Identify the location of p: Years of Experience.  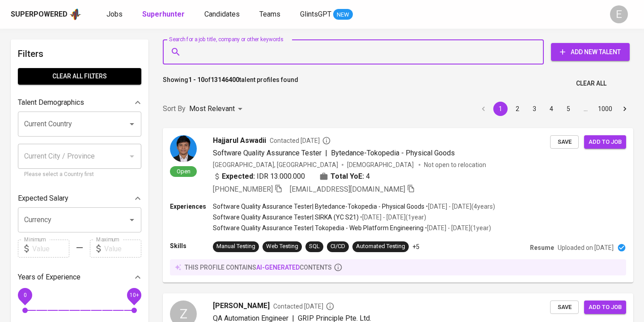
(49, 277).